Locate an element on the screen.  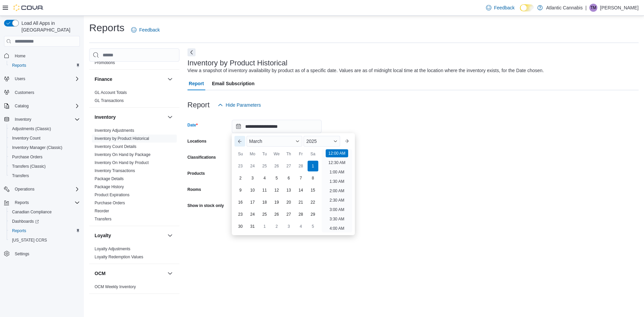
div: day-2 is located at coordinates (240, 178).